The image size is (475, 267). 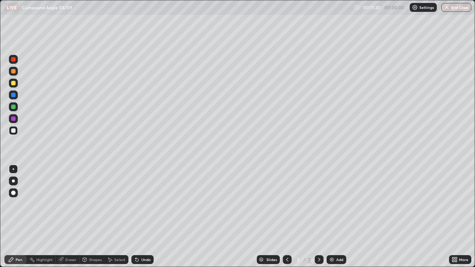 What do you see at coordinates (463, 260) in the screenshot?
I see `div: More` at bounding box center [463, 260].